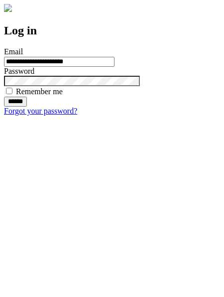 The height and width of the screenshot is (297, 224). I want to click on h2: Log in, so click(112, 30).